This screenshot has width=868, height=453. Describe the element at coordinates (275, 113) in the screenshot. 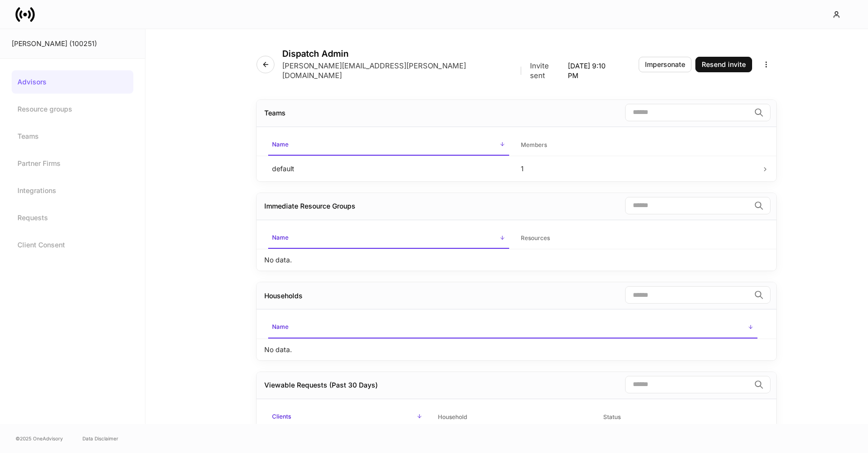

I see `div: Teams` at that location.